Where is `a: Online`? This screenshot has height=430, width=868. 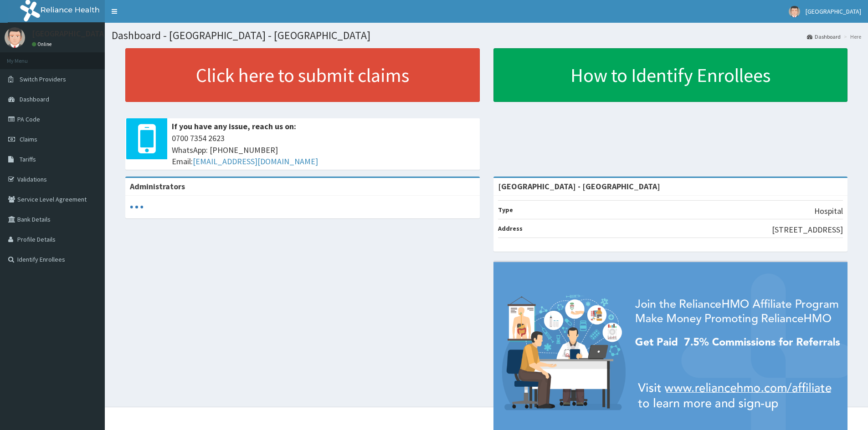
a: Online is located at coordinates (43, 44).